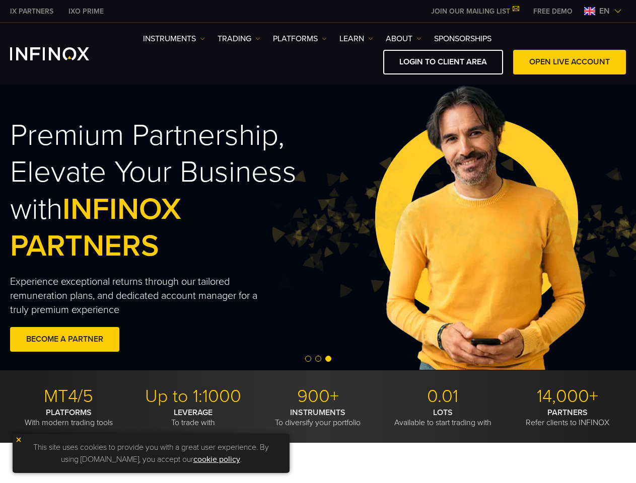 This screenshot has height=483, width=636. I want to click on p: Up to 1:1000, so click(193, 397).